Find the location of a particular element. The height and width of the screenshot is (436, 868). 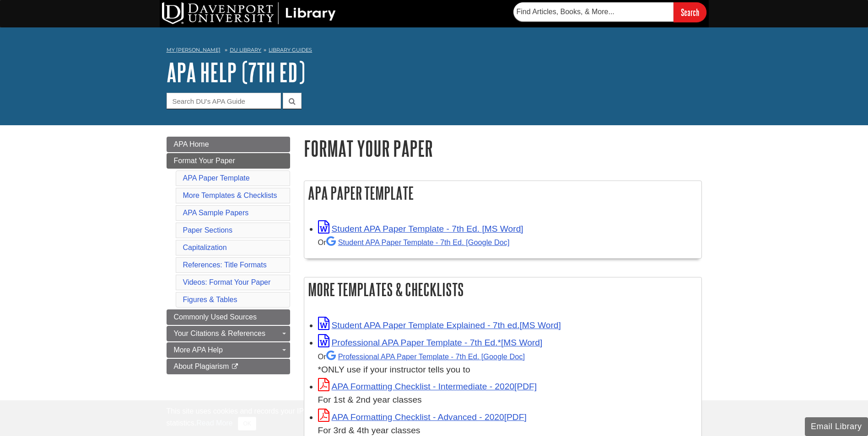

div: Guide Page Menu is located at coordinates (228, 255).